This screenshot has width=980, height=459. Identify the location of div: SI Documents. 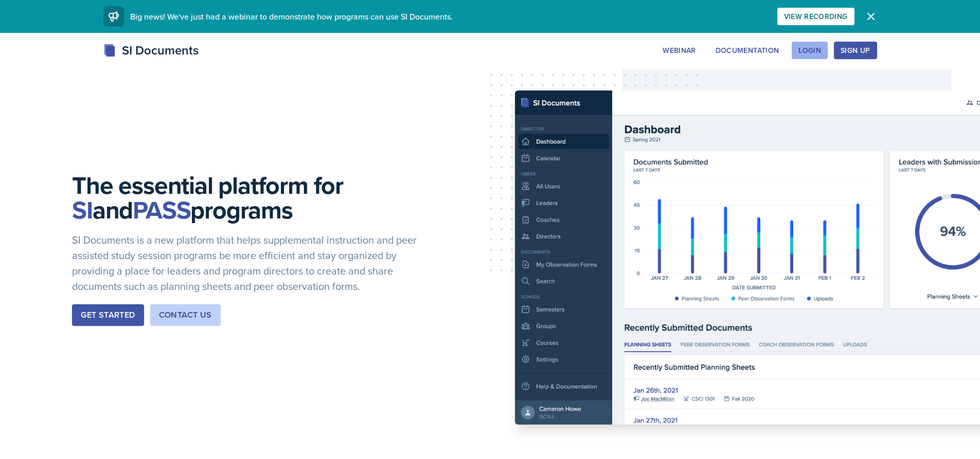
(151, 50).